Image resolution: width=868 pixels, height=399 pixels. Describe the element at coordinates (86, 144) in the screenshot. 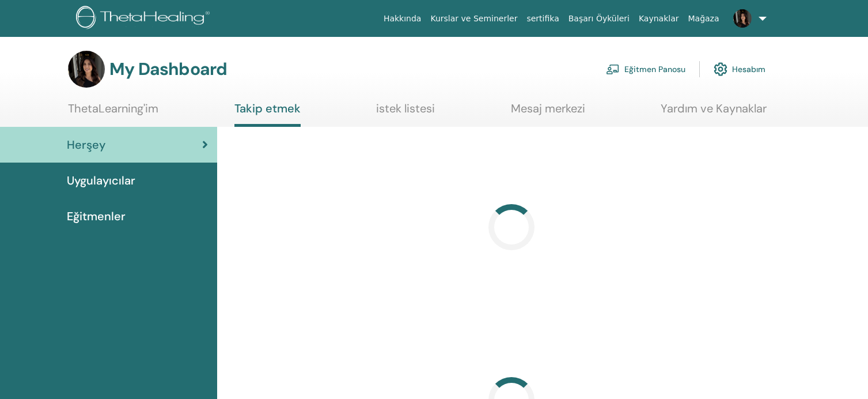

I see `span: Herşey` at that location.